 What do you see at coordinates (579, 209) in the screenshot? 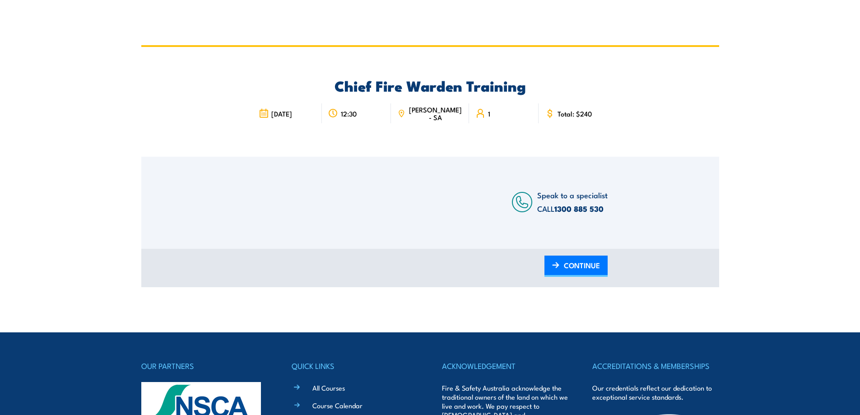
I see `a: 1300 885 530` at bounding box center [579, 209].